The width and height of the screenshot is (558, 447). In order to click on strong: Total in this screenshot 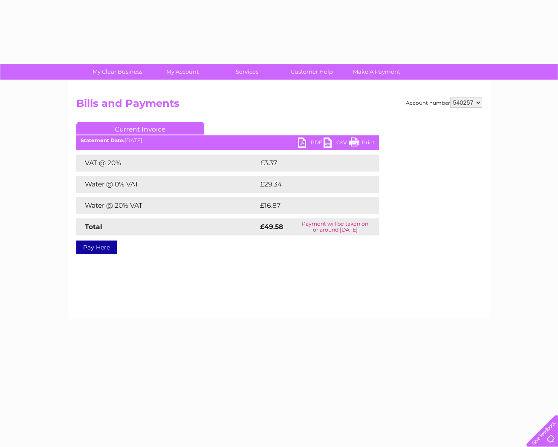, I will do `click(93, 227)`.